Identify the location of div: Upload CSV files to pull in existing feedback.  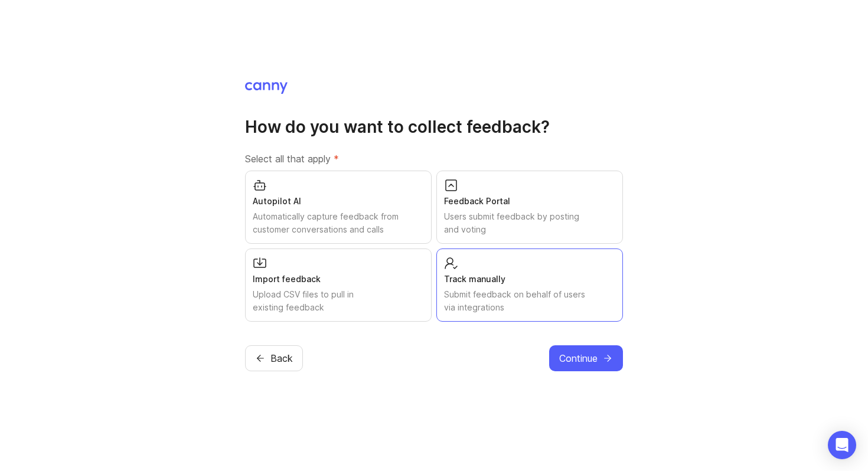
(339, 301).